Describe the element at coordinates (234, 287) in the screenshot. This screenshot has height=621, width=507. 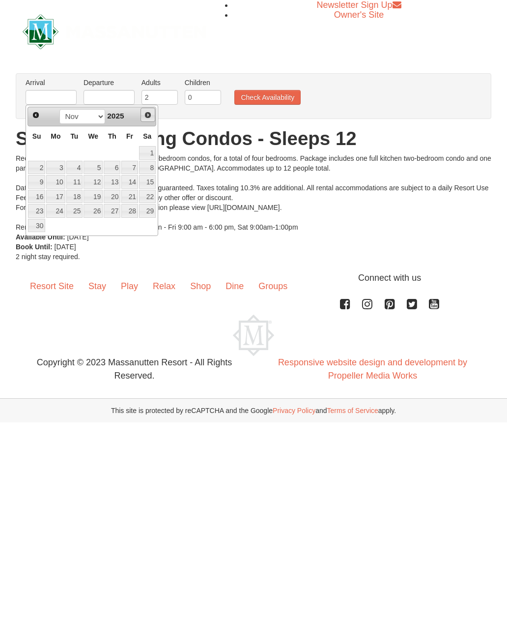
I see `a: Dine` at that location.